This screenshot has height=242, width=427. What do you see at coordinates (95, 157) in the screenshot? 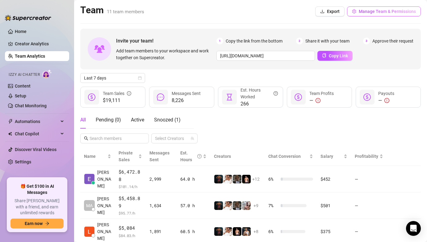
I see `span: Name` at bounding box center [95, 157].